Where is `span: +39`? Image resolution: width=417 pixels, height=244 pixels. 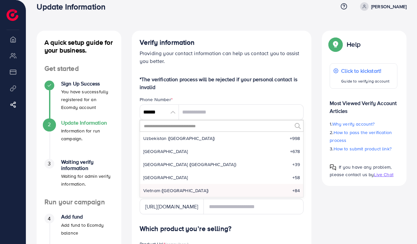 span: +39 is located at coordinates (296, 165).